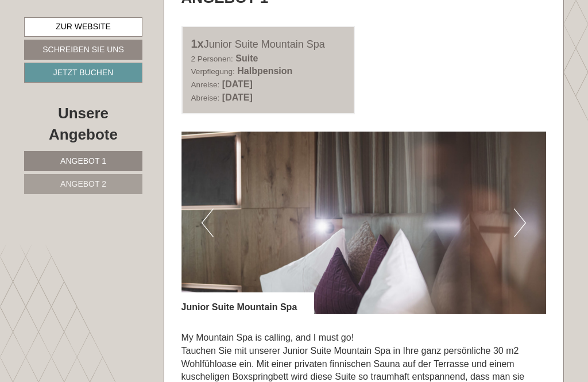 Image resolution: width=588 pixels, height=382 pixels. Describe the element at coordinates (208, 223) in the screenshot. I see `button: Previous` at that location.